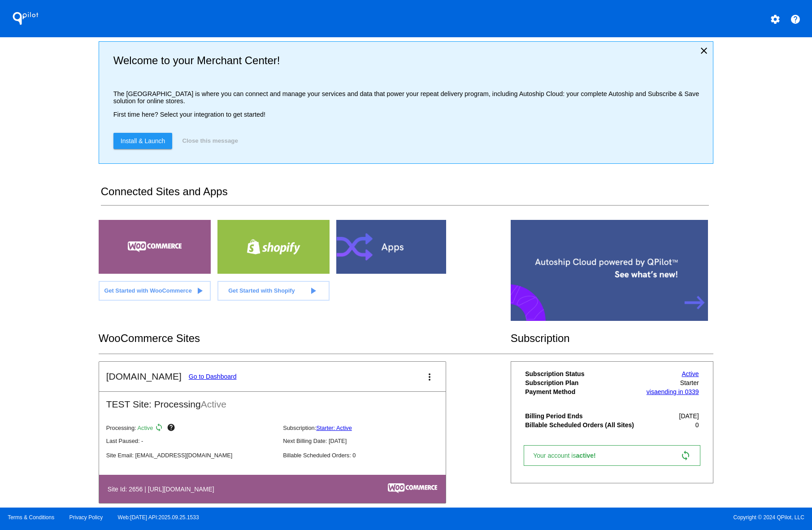 The image size is (812, 530). What do you see at coordinates (430, 377) in the screenshot?
I see `mat-icon: more_vert` at bounding box center [430, 377].